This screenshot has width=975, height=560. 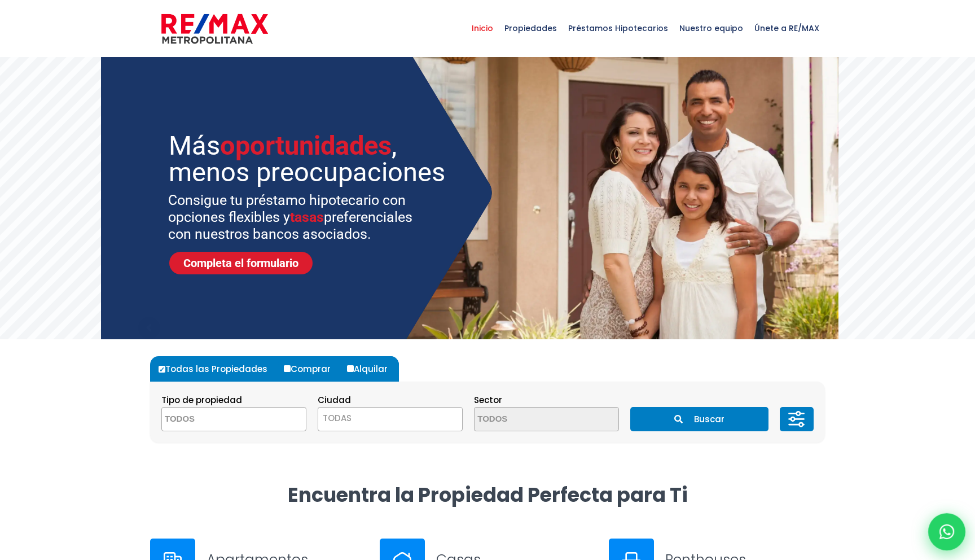 What do you see at coordinates (699, 419) in the screenshot?
I see `button: Buscar` at bounding box center [699, 419].